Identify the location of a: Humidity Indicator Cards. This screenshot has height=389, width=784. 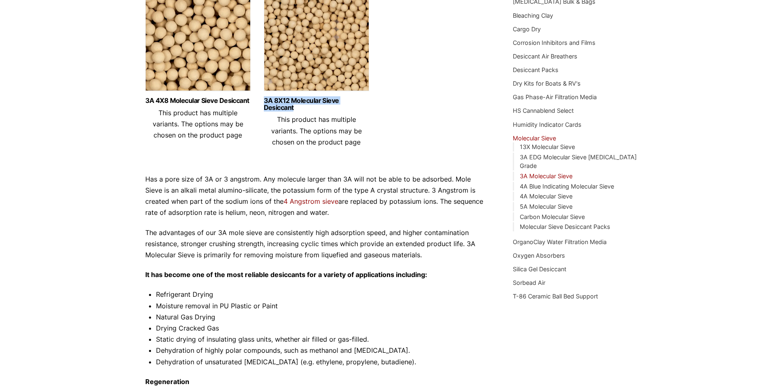
(547, 124).